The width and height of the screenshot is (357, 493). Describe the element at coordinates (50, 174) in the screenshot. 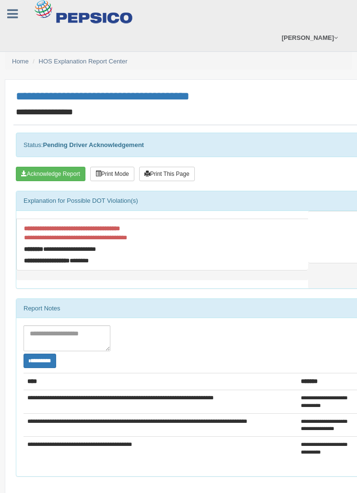

I see `button: Acknowledge Receipt` at that location.